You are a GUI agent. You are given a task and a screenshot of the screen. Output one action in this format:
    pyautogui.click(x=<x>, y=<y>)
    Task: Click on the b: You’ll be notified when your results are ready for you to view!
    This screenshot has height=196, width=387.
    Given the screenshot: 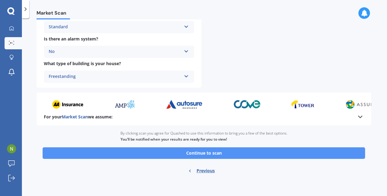 What is the action you would take?
    pyautogui.click(x=174, y=139)
    